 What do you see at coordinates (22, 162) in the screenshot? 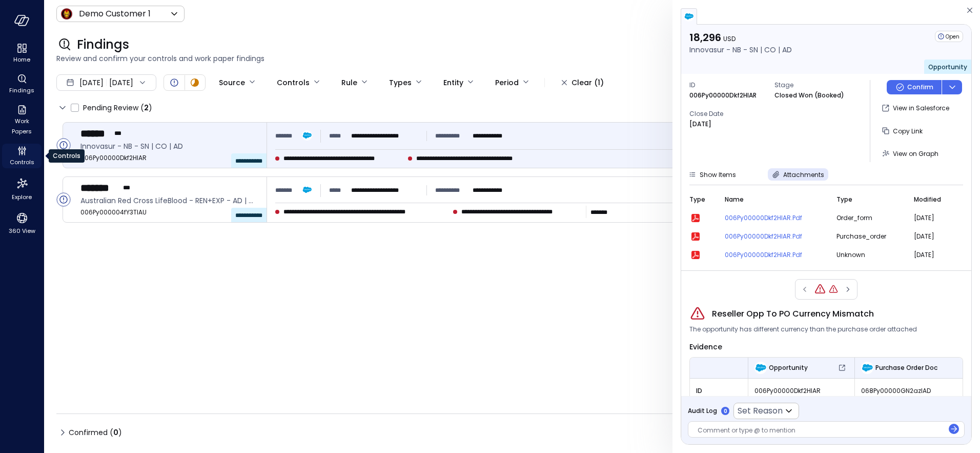
I see `span: Controls` at bounding box center [22, 162].